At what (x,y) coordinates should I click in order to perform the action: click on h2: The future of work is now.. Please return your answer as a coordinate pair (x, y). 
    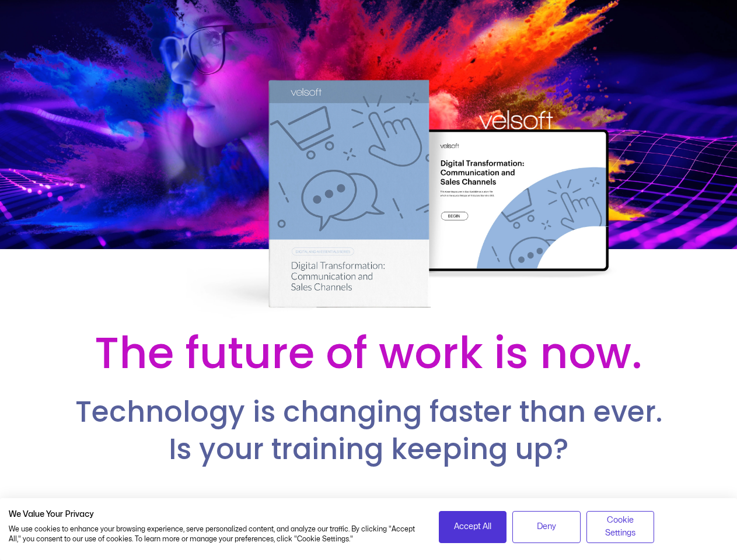
    Looking at the image, I should click on (368, 353).